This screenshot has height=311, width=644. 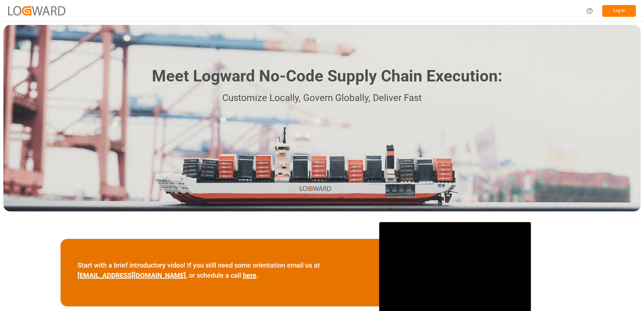 I want to click on button: Help Center, so click(x=589, y=11).